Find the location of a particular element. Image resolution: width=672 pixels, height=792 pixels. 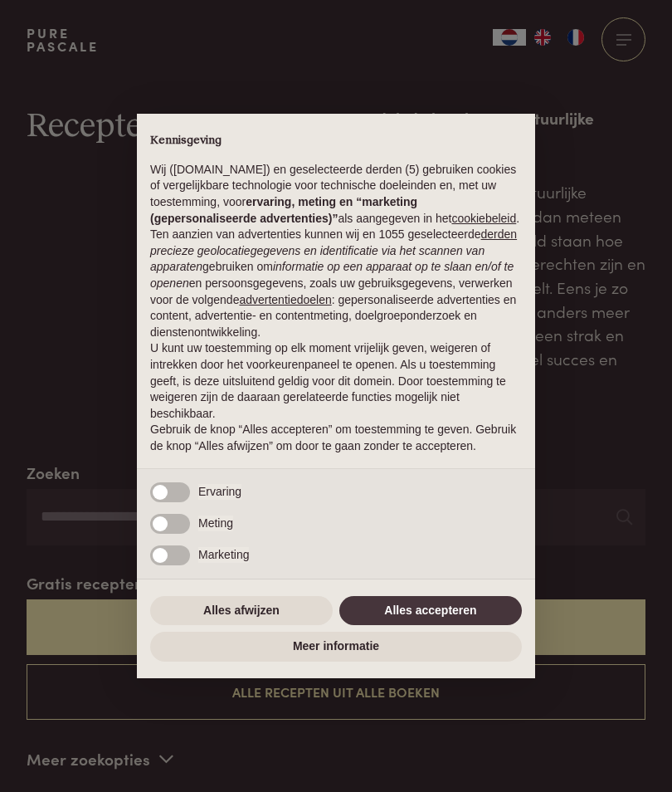

h2: Kennisgeving is located at coordinates (336, 141).